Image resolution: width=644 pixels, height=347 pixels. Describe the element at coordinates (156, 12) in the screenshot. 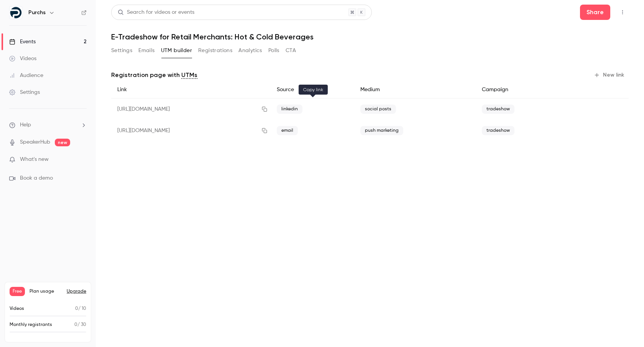

I see `div: Search for videos or events` at that location.